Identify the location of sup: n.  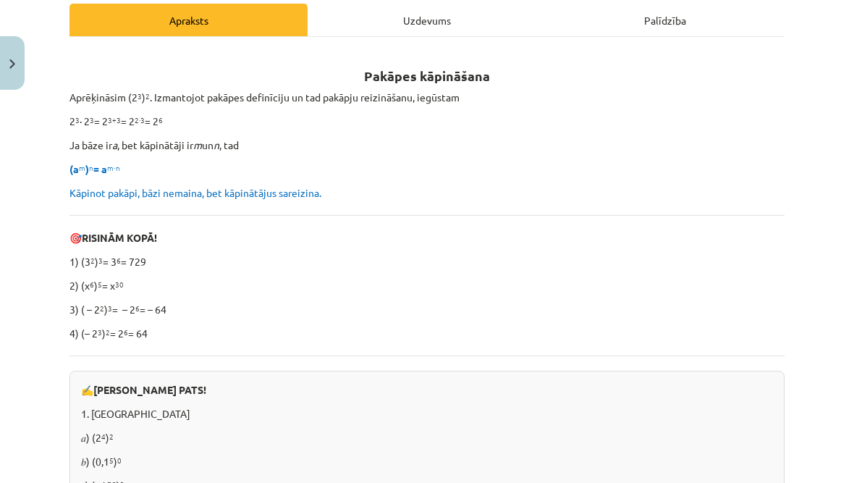
(91, 167).